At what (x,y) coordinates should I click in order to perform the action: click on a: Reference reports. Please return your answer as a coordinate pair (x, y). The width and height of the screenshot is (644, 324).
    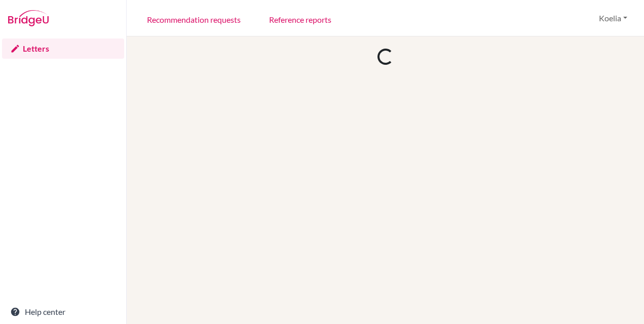
    Looking at the image, I should click on (300, 19).